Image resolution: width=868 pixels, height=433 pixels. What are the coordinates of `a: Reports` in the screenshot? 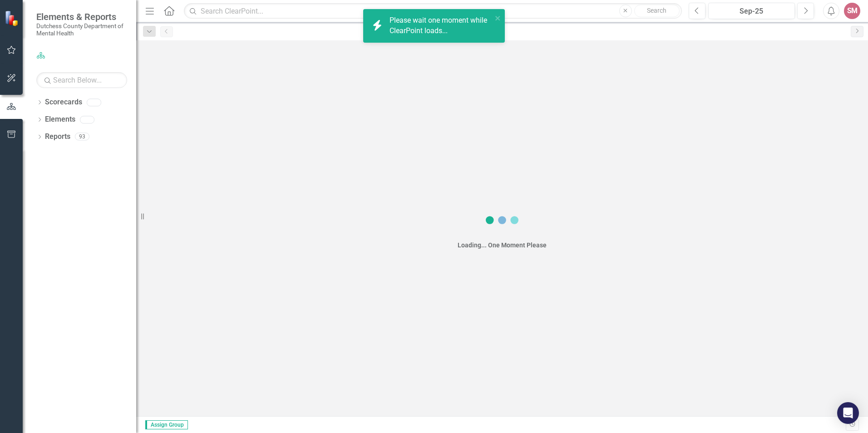 It's located at (57, 137).